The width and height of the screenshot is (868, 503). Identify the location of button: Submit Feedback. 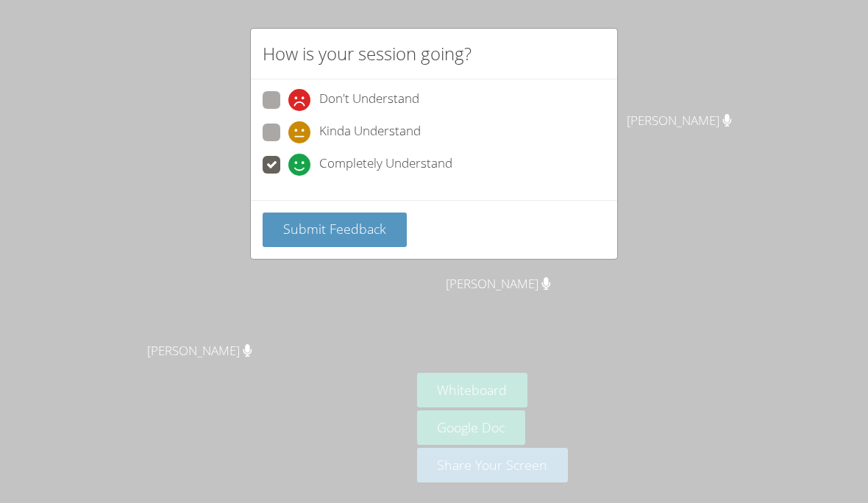
(335, 229).